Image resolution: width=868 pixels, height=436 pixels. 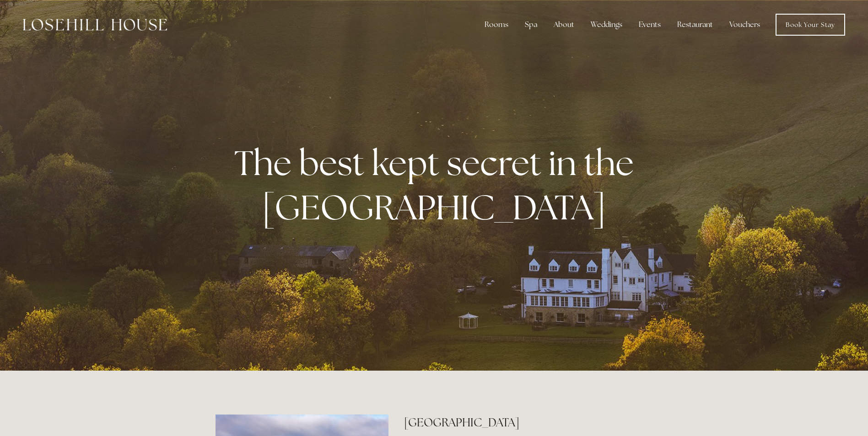 I want to click on a: Book Your Stay, so click(x=810, y=25).